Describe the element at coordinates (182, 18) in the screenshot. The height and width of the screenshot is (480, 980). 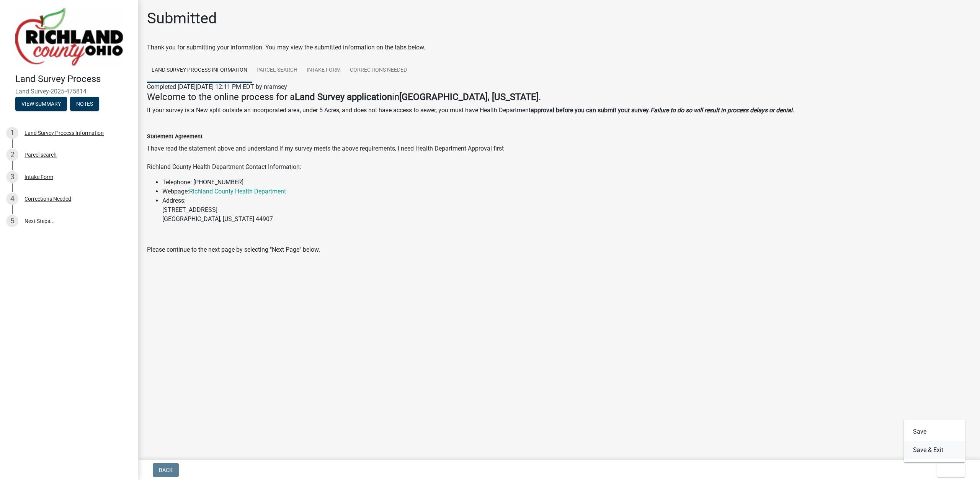
I see `h1: Submitted` at that location.